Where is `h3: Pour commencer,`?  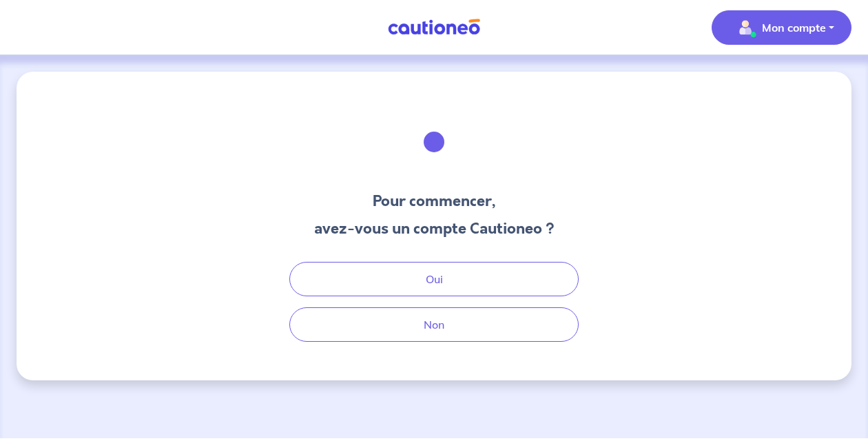
h3: Pour commencer, is located at coordinates (434, 201).